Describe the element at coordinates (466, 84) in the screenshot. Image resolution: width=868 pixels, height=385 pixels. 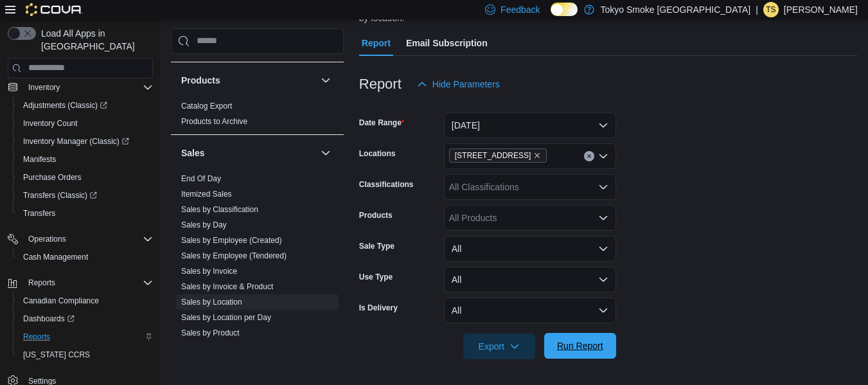
I see `span: Hide Parameters` at that location.